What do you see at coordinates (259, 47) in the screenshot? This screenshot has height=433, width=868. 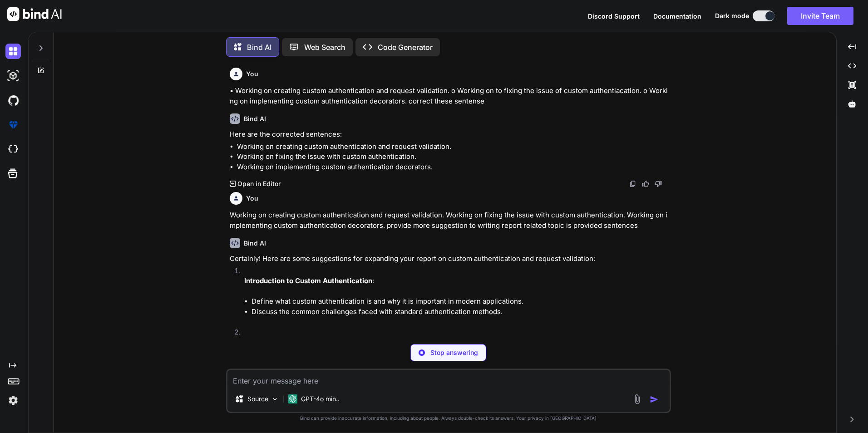 I see `p: Bind AI` at bounding box center [259, 47].